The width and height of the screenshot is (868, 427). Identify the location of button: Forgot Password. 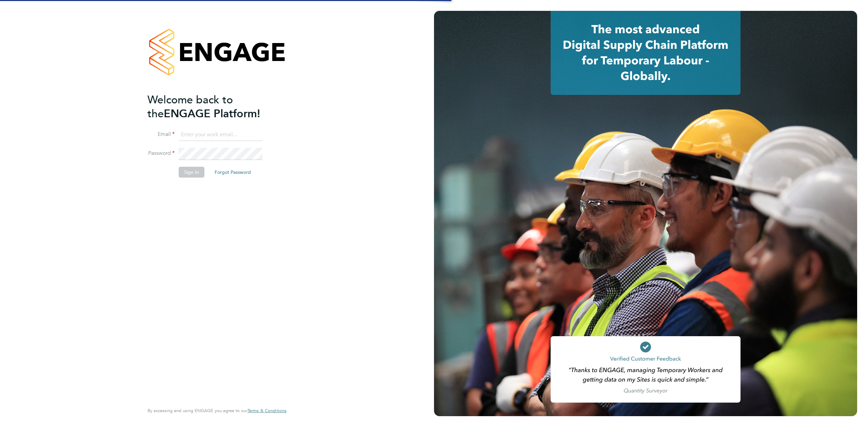
(233, 172).